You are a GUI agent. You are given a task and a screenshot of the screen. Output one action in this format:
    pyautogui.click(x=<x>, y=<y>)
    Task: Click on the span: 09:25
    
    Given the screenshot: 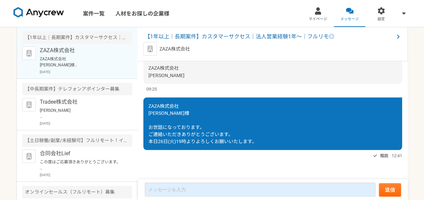 What is the action you would take?
    pyautogui.click(x=151, y=89)
    